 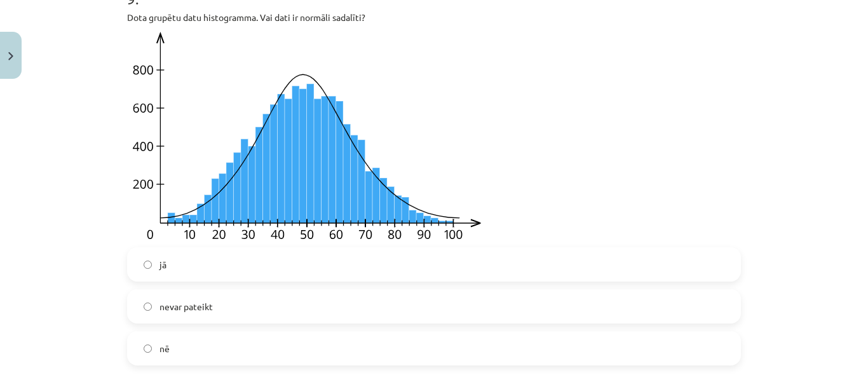 I want to click on span: nevar pateikt, so click(x=186, y=306).